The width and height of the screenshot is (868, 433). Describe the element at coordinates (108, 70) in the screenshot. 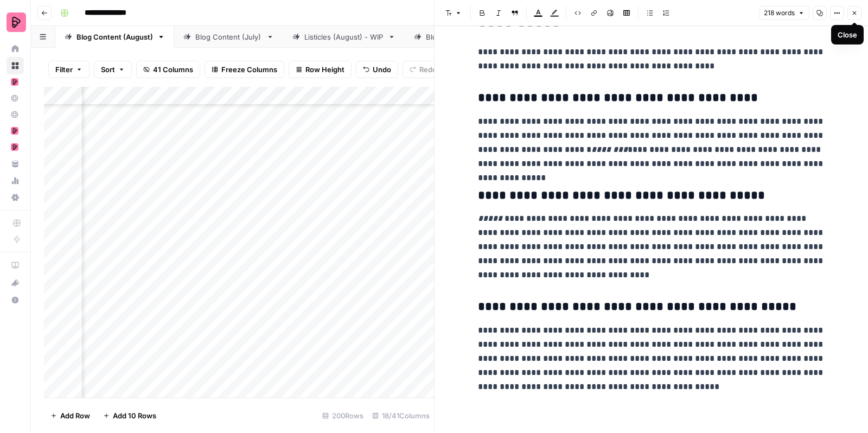

I see `span: Sort` at that location.